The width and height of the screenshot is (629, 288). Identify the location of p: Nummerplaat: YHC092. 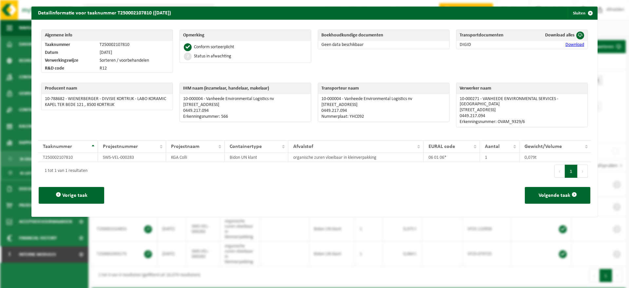
(384, 117).